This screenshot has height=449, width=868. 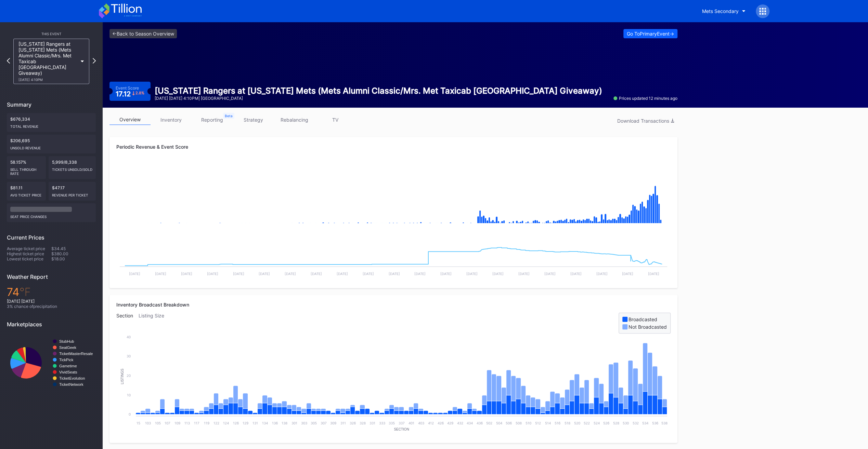 I want to click on text: 524, so click(x=596, y=423).